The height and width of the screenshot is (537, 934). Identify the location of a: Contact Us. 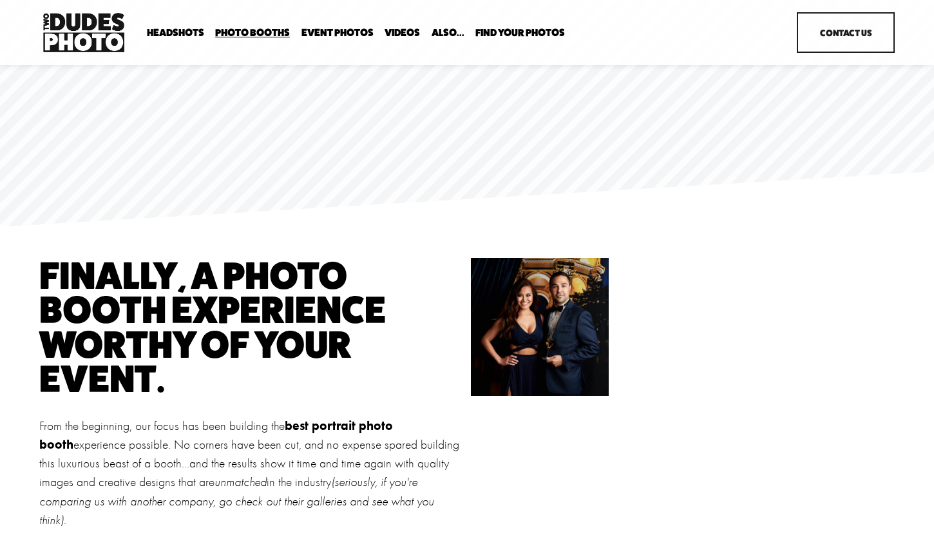
(846, 32).